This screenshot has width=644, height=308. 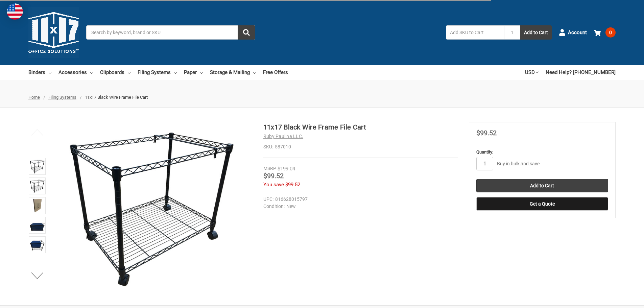 What do you see at coordinates (610, 32) in the screenshot?
I see `span: 0` at bounding box center [610, 32].